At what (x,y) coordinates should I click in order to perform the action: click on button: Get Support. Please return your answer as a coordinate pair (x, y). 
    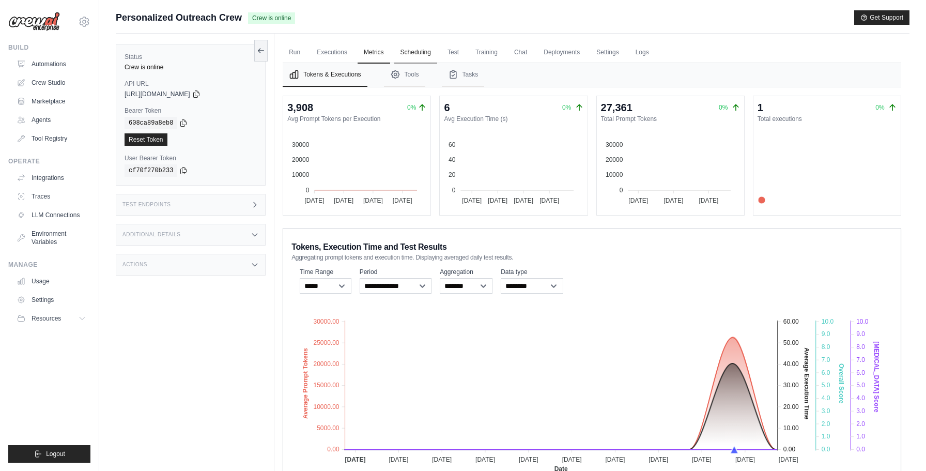
    Looking at the image, I should click on (882, 18).